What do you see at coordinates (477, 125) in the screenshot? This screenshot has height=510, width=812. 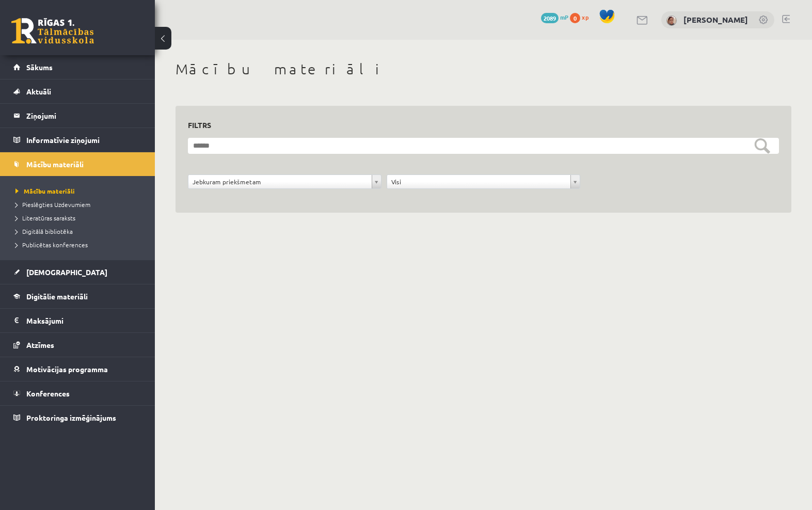 I see `h3: Filtrs` at bounding box center [477, 125].